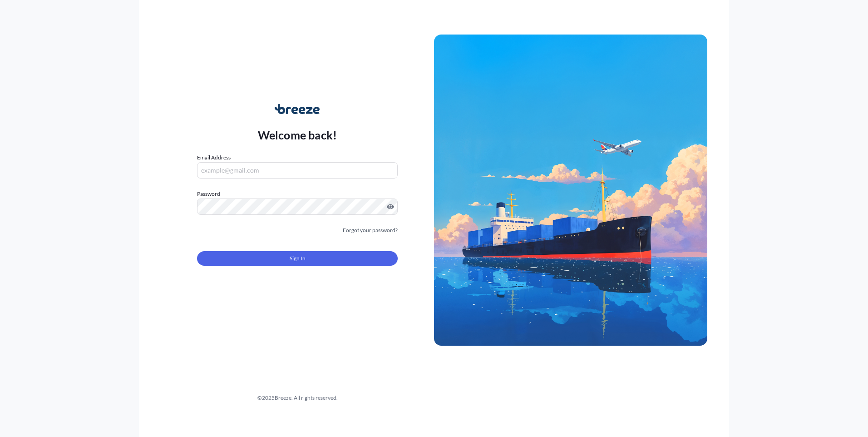 Image resolution: width=868 pixels, height=437 pixels. Describe the element at coordinates (391, 207) in the screenshot. I see `button: Show password` at that location.